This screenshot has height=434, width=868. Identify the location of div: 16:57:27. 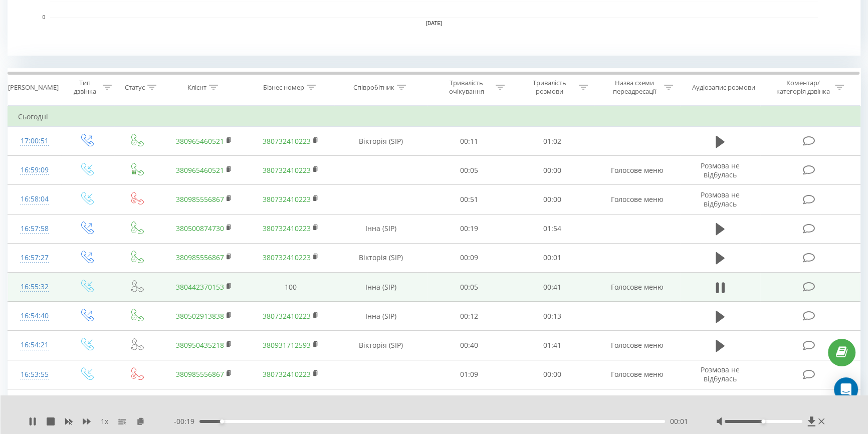
(35, 258).